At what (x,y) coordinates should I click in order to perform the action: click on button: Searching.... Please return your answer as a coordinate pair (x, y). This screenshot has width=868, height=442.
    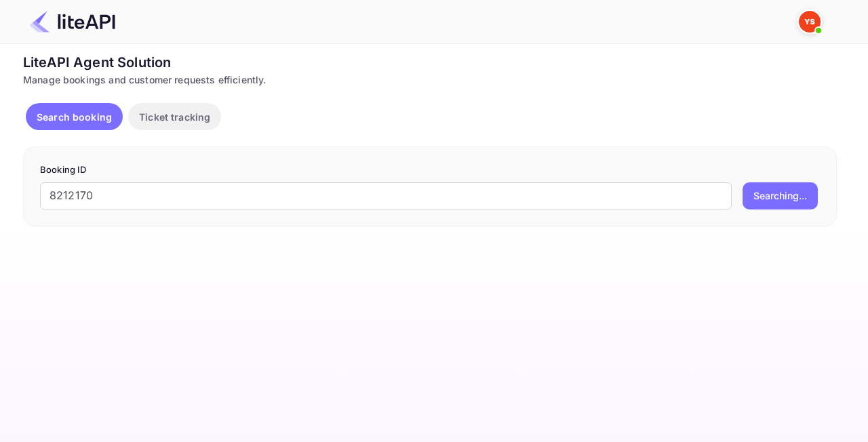
    Looking at the image, I should click on (780, 196).